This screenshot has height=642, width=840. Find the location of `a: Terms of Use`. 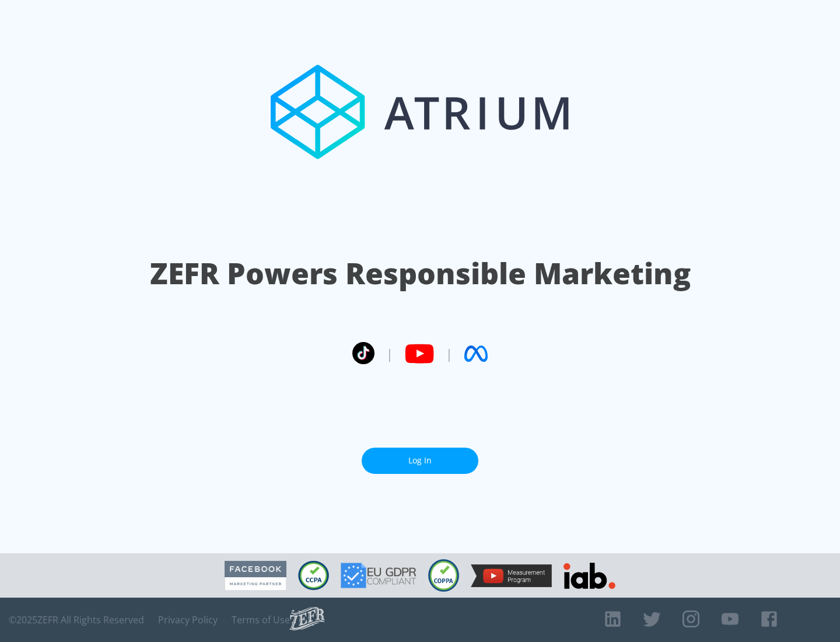

a: Terms of Use is located at coordinates (261, 620).